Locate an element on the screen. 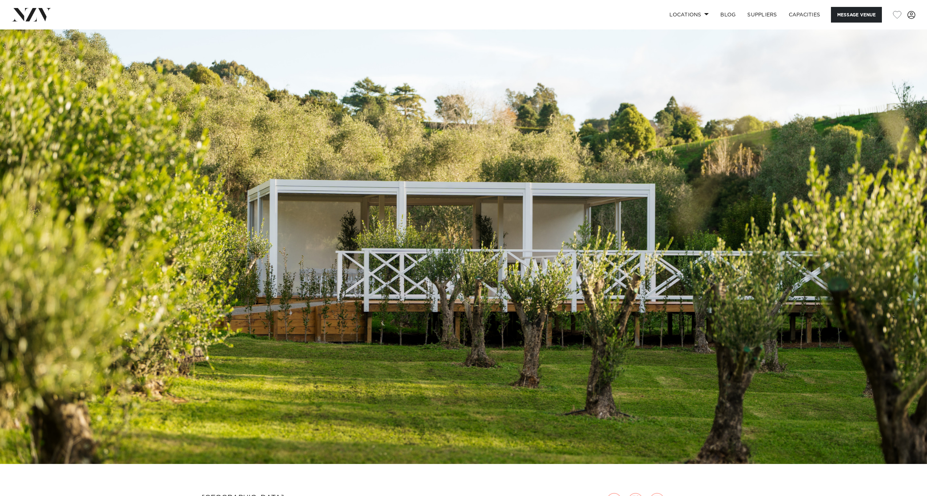 This screenshot has width=927, height=496. a: Capacities is located at coordinates (804, 15).